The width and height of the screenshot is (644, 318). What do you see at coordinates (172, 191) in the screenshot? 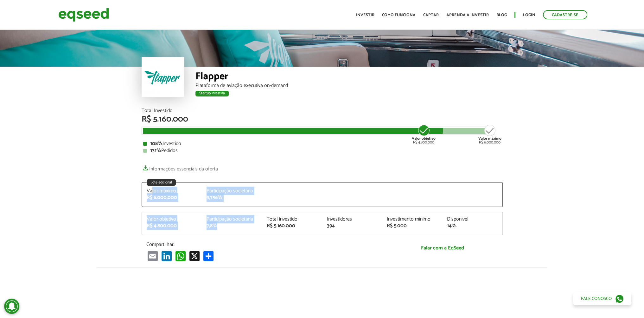
I see `div: Valor máximo` at bounding box center [172, 191].